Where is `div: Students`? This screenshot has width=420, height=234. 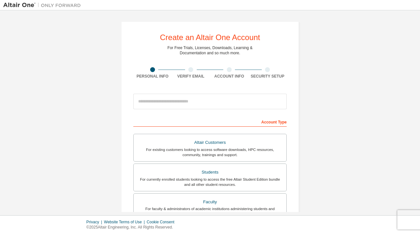 div: Students is located at coordinates (210, 172).